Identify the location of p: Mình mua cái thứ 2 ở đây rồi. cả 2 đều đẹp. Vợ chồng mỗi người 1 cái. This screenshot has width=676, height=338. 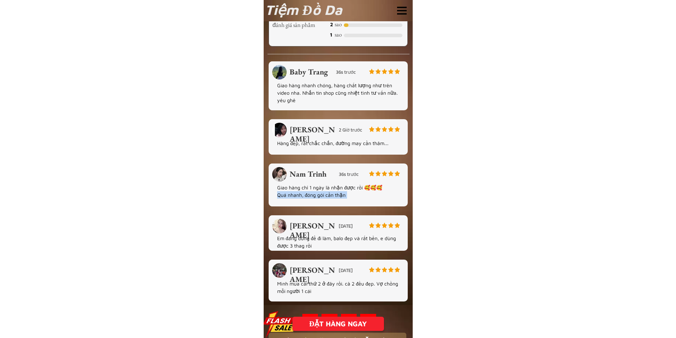
(338, 291).